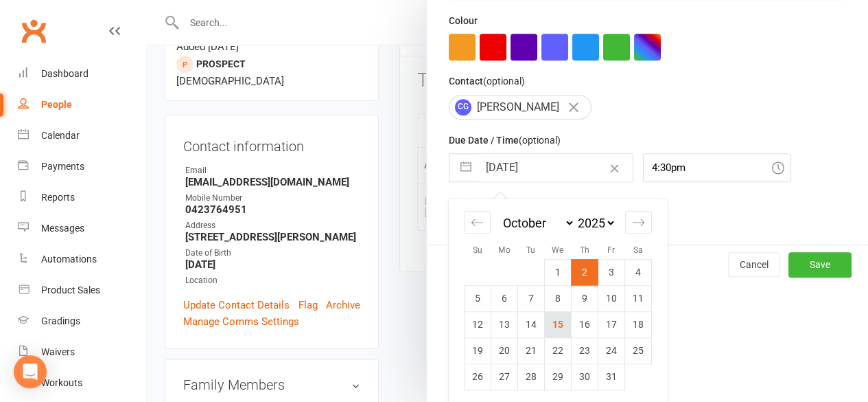  Describe the element at coordinates (505, 376) in the screenshot. I see `td: Monday, October 27, 2025` at that location.